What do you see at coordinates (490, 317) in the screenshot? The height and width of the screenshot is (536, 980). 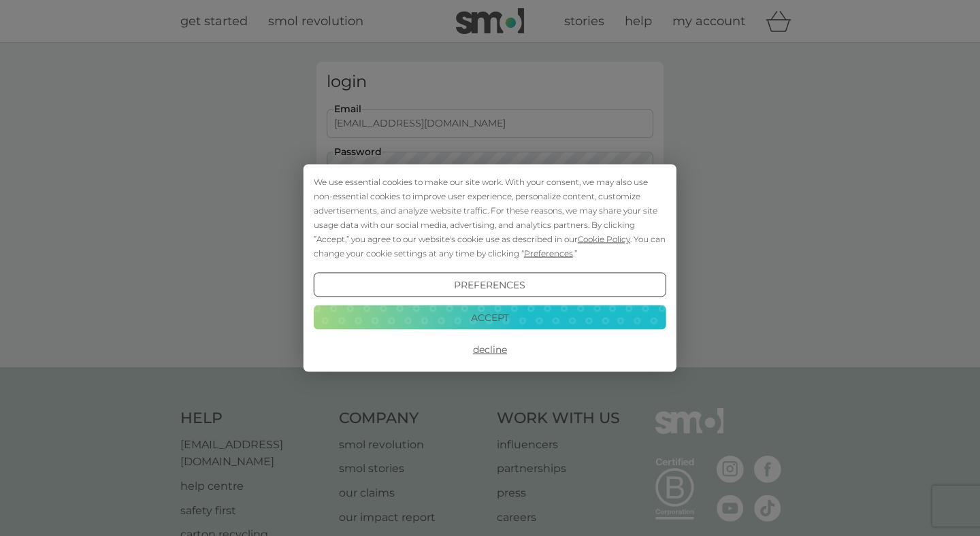 I see `button: Accept` at bounding box center [490, 317].